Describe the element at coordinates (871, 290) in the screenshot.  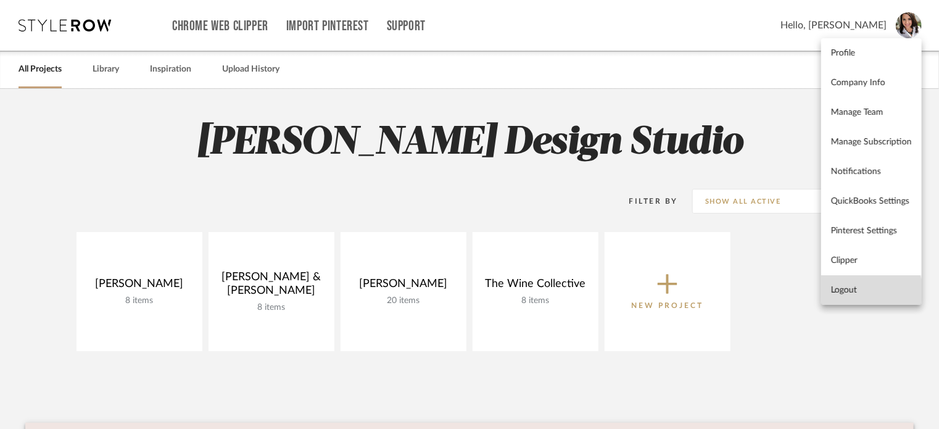
I see `span: Logout` at that location.